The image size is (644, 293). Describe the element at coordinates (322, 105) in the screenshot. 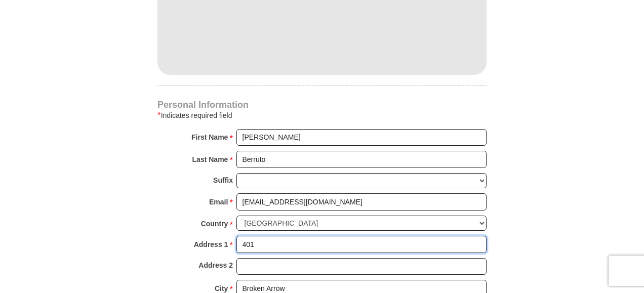

I see `h4: Personal Information` at that location.